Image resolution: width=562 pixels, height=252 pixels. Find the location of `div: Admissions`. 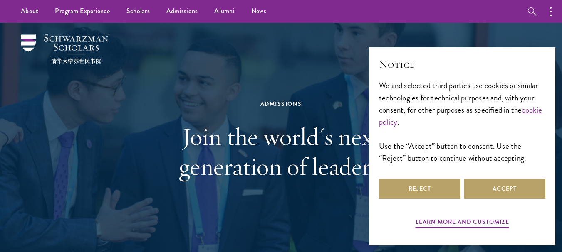

div: Admissions is located at coordinates (281, 104).